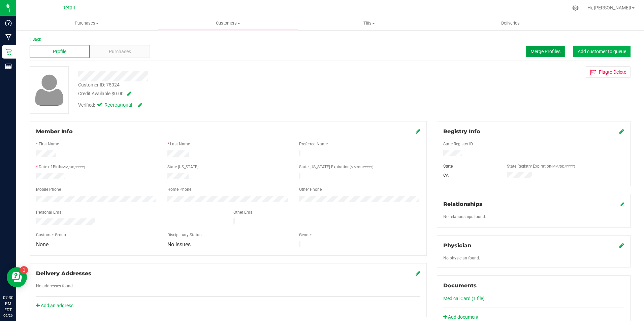 The height and width of the screenshot is (321, 644). What do you see at coordinates (110, 105) in the screenshot?
I see `div: Verified:` at bounding box center [110, 105].